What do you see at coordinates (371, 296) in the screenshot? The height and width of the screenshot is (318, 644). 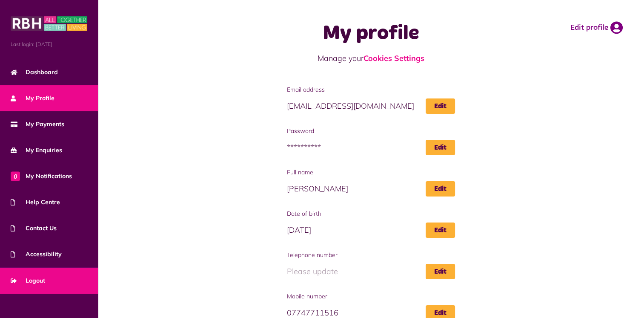 I see `span: Mobile number` at bounding box center [371, 296].